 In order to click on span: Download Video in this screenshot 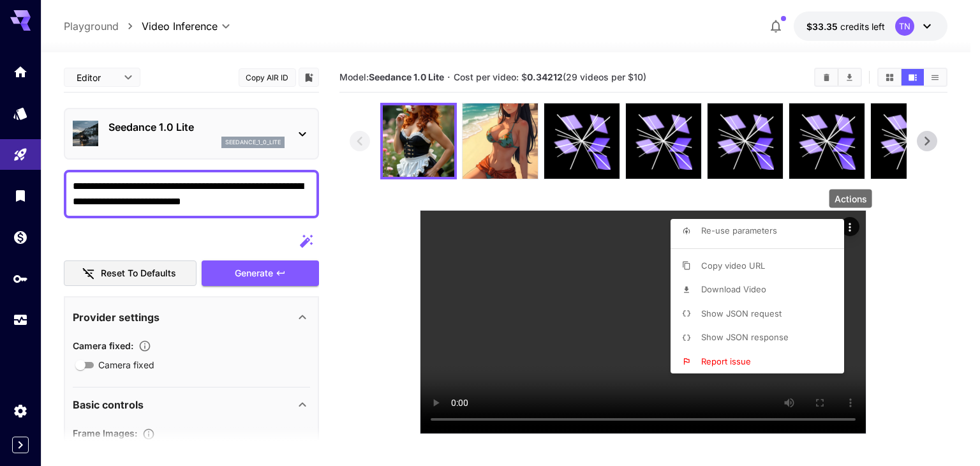, I will do `click(734, 289)`.